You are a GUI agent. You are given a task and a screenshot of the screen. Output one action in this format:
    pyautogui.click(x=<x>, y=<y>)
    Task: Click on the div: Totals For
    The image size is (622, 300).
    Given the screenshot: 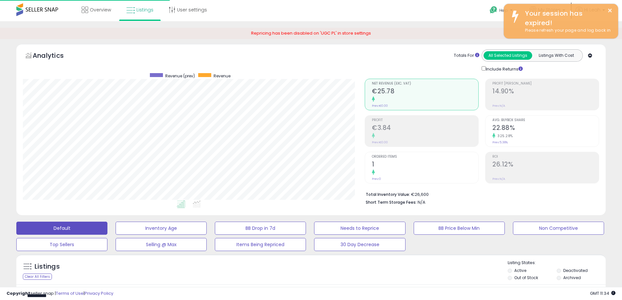 What is the action you would take?
    pyautogui.click(x=466, y=55)
    